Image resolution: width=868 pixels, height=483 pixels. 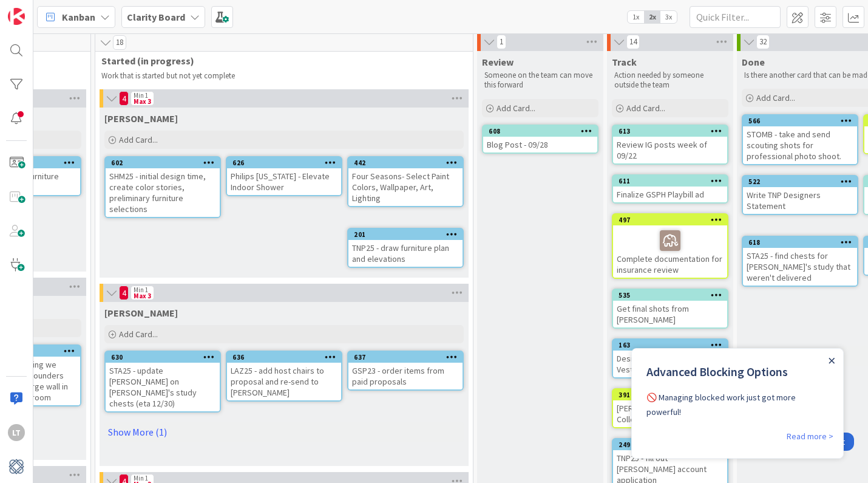 I want to click on a: 201TNP25 - draw furniture plan and elevations, so click(x=406, y=248).